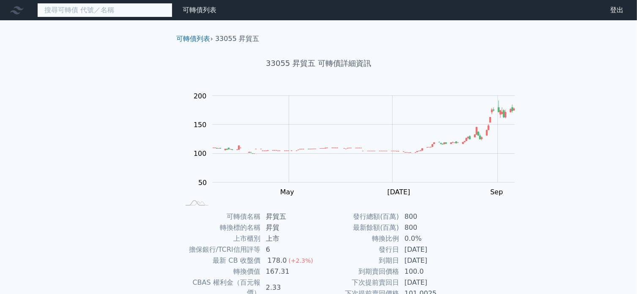 The image size is (637, 294). What do you see at coordinates (200, 153) in the screenshot?
I see `tspan: 100` at bounding box center [200, 153].